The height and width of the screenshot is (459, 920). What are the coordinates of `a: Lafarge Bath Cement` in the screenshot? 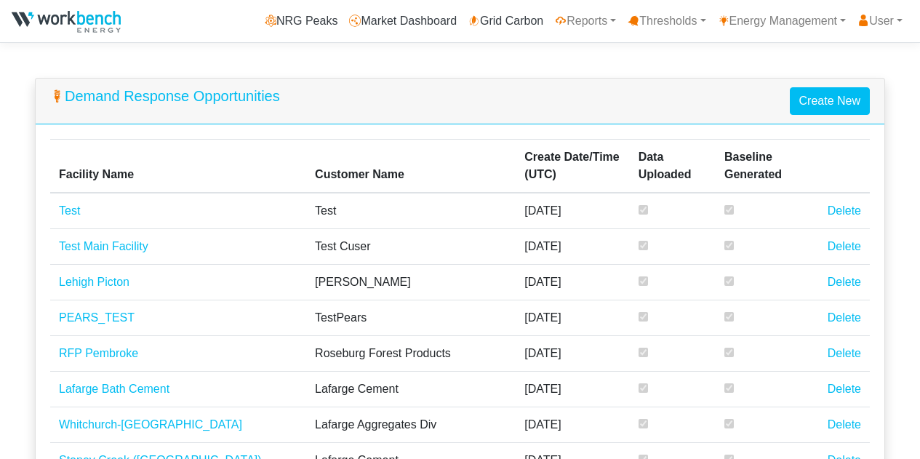 It's located at (114, 388).